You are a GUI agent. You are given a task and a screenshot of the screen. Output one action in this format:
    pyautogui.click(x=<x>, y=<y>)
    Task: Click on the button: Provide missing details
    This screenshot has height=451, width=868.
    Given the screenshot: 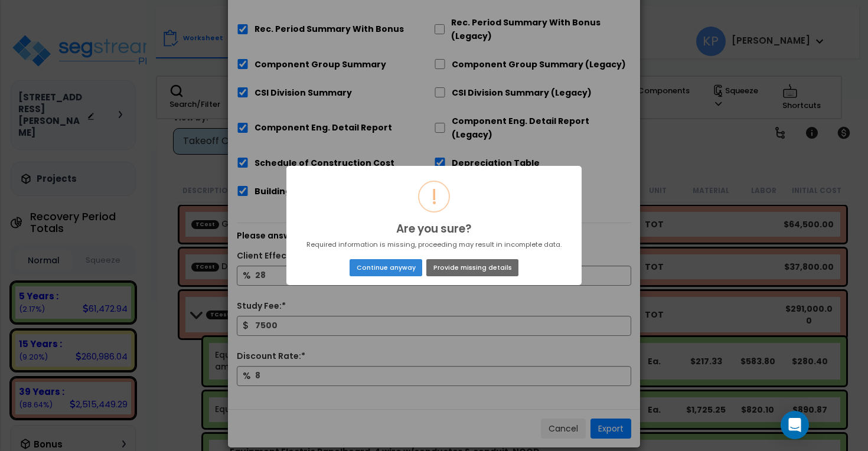 What is the action you would take?
    pyautogui.click(x=473, y=267)
    